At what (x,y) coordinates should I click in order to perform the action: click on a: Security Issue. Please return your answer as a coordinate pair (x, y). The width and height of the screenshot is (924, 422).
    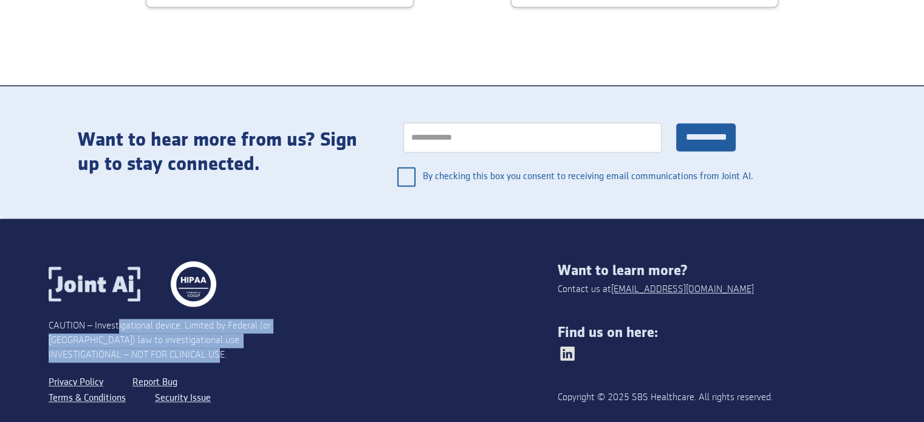
    Looking at the image, I should click on (183, 398).